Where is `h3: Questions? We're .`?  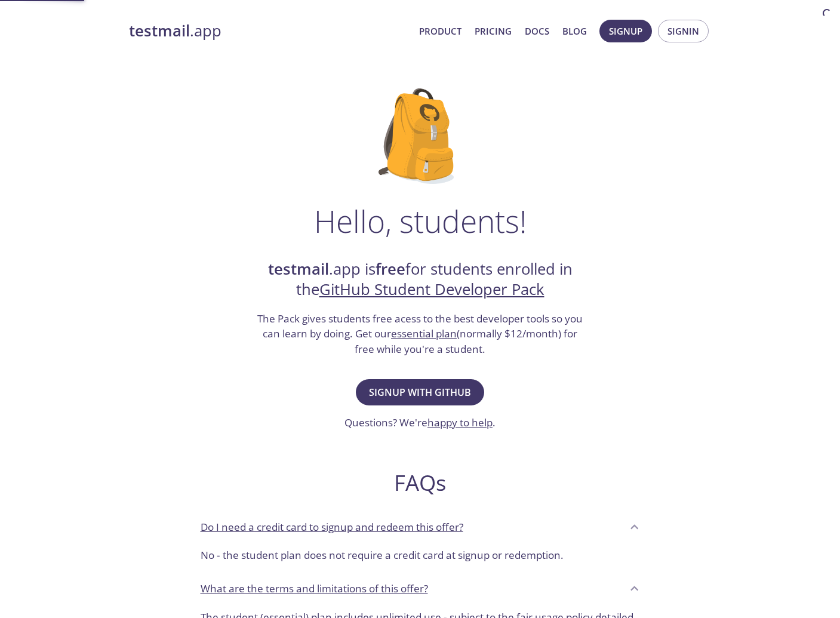 h3: Questions? We're . is located at coordinates (420, 423).